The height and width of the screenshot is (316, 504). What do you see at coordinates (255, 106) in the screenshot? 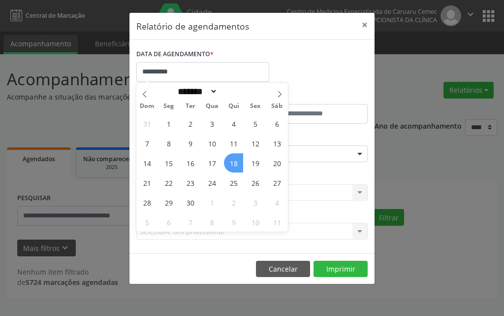
I see `span: Sex` at bounding box center [255, 106].